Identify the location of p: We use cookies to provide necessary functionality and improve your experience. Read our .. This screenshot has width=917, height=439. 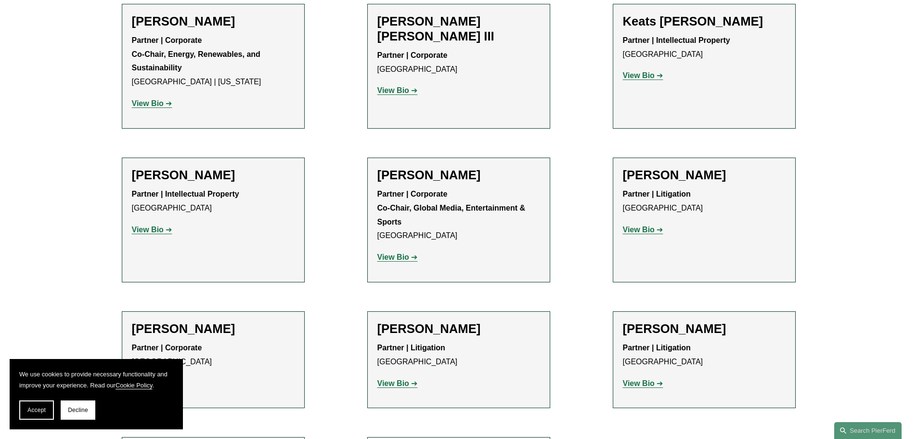
(96, 379).